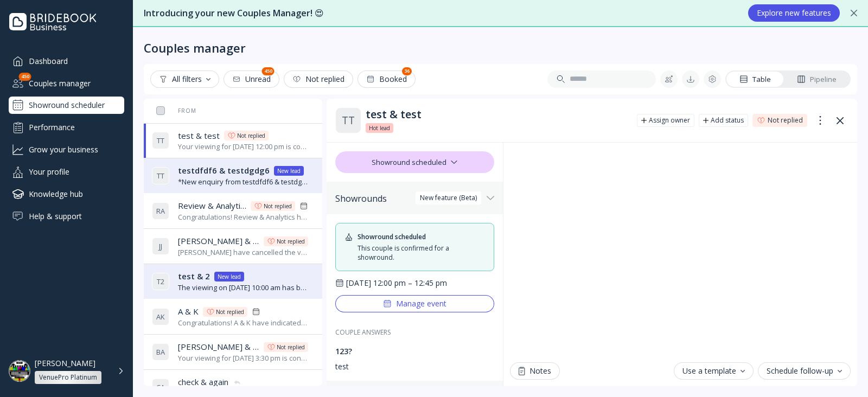 The width and height of the screenshot is (868, 397). I want to click on div: From, so click(174, 111).